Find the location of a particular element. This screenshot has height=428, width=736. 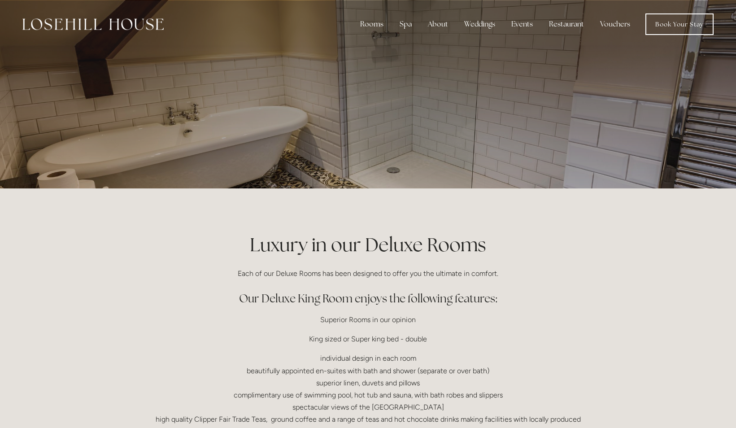

div: Rooms is located at coordinates (372, 24).